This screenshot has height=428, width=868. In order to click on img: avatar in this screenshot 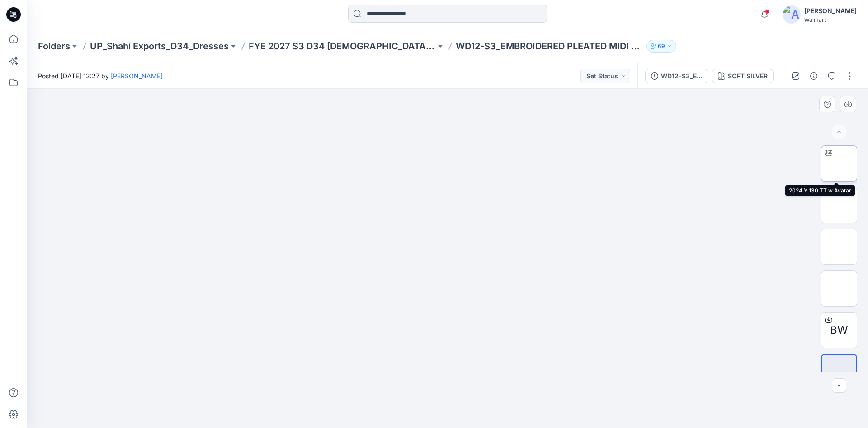, I will do `click(792, 14)`.